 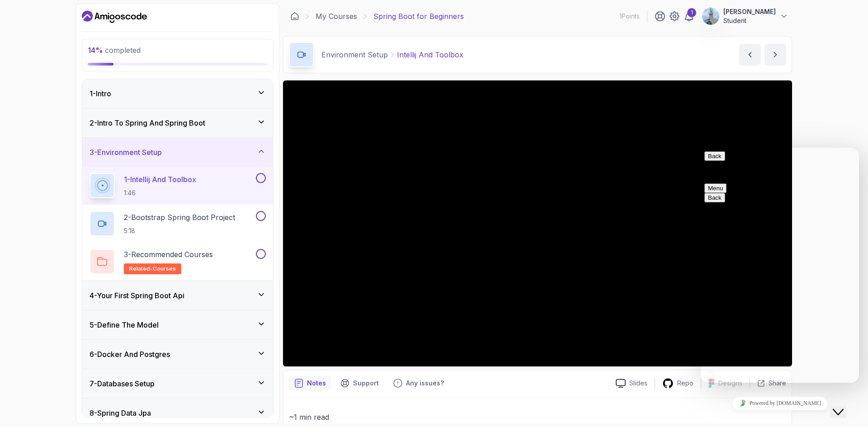 What do you see at coordinates (638, 383) in the screenshot?
I see `p: Slides` at bounding box center [638, 383].